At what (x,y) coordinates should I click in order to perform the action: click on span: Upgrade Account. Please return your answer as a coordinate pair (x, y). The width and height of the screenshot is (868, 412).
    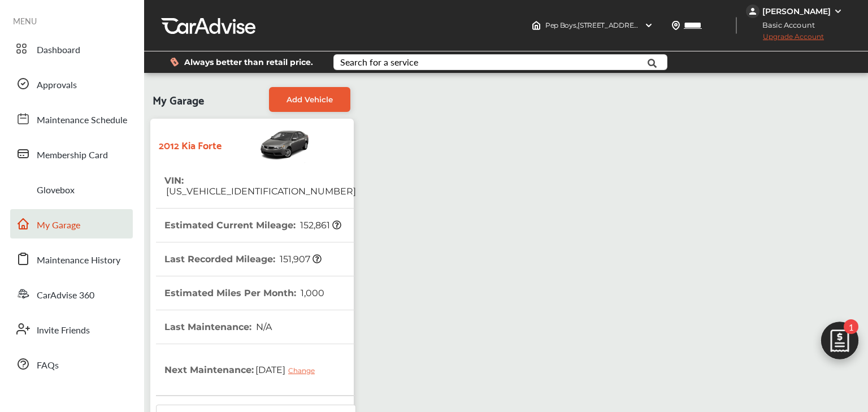
    Looking at the image, I should click on (785, 39).